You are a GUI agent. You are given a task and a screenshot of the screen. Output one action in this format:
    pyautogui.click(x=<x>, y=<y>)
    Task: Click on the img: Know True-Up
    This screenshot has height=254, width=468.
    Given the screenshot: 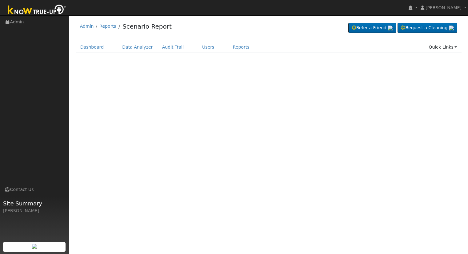 What is the action you would take?
    pyautogui.click(x=37, y=10)
    